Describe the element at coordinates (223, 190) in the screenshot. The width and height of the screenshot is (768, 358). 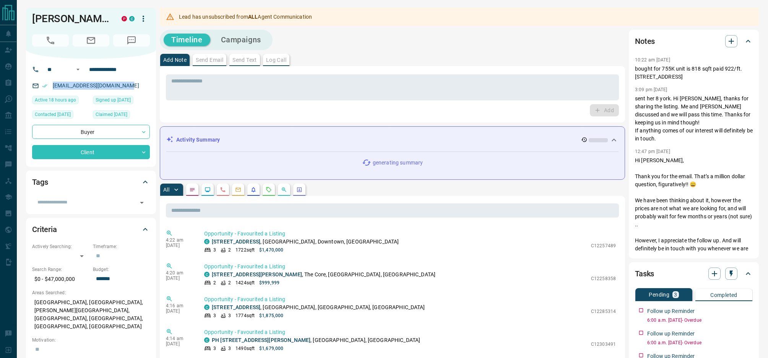
I see `svg: Calls` at that location.